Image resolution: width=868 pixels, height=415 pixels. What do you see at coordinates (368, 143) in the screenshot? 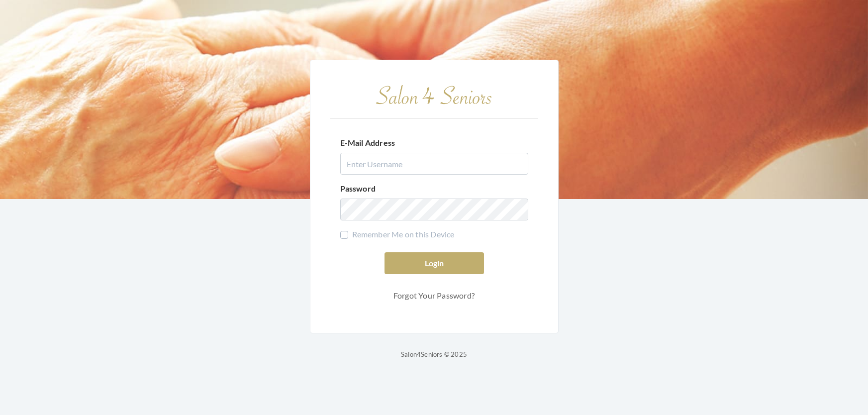
I see `label: E-Mail Address` at bounding box center [368, 143].